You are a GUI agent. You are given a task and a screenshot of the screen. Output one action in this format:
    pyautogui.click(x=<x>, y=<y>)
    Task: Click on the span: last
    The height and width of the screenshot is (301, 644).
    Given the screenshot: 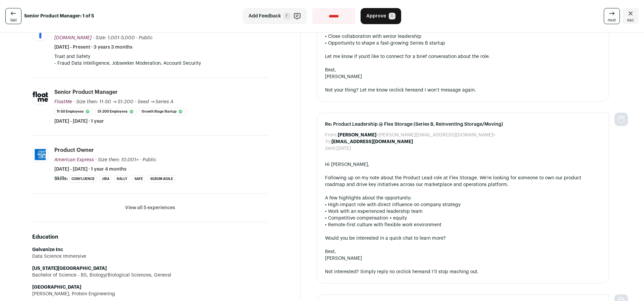 What is the action you would take?
    pyautogui.click(x=13, y=20)
    